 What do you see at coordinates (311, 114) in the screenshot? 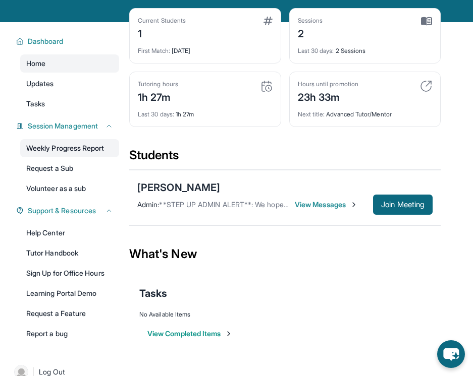
I see `span: Next title :` at bounding box center [311, 114].